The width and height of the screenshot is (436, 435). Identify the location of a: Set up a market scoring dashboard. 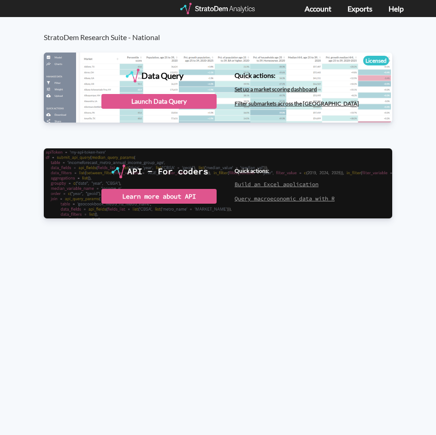
(276, 89).